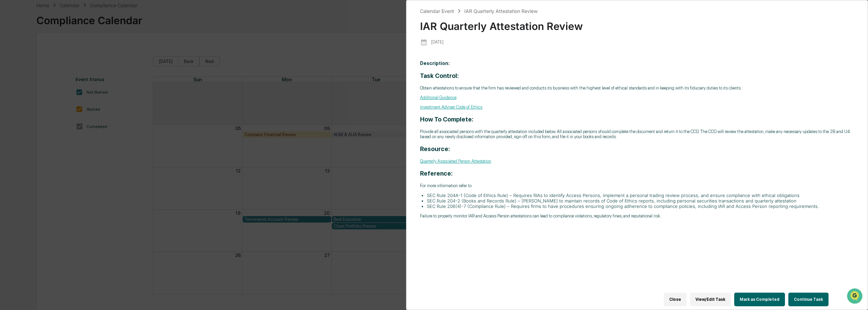 The image size is (868, 310). Describe the element at coordinates (451, 107) in the screenshot. I see `a: Investment Adviser Code of Ethics` at that location.